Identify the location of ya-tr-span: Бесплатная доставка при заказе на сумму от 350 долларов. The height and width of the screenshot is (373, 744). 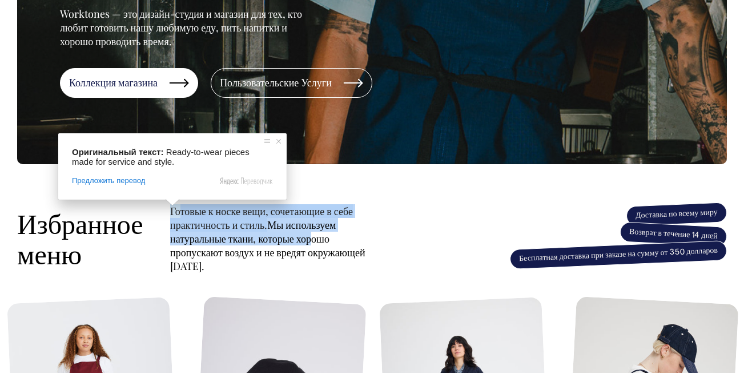
(619, 254).